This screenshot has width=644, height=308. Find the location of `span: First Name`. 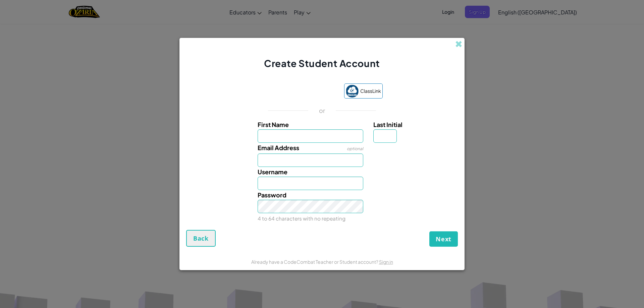

span: First Name is located at coordinates (273, 124).